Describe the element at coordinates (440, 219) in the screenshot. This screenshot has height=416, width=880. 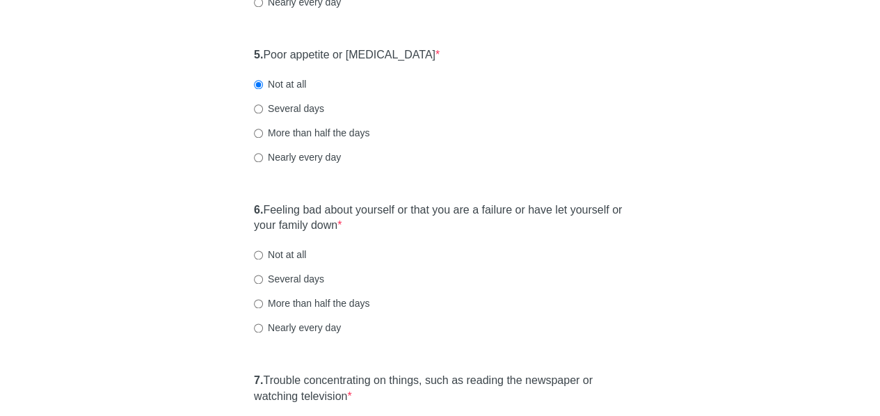
I see `label: Feeling bad about yourself or that you are a failure or have let yourself or your family down` at that location.